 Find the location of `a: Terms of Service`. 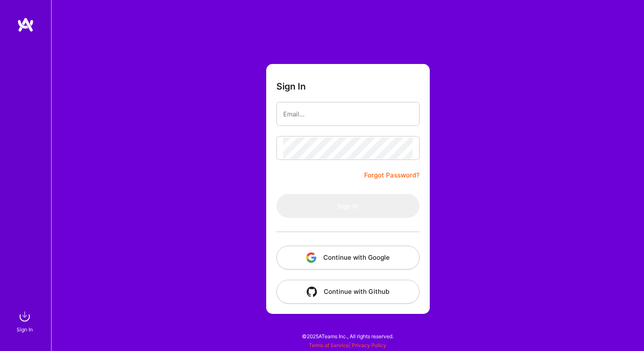

a: Terms of Service is located at coordinates (329, 345).